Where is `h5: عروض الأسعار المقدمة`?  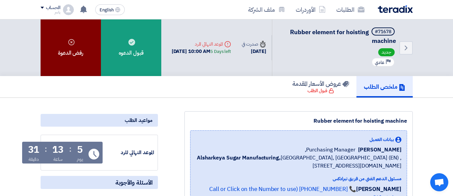
h5: عروض الأسعار المقدمة is located at coordinates (321, 84).